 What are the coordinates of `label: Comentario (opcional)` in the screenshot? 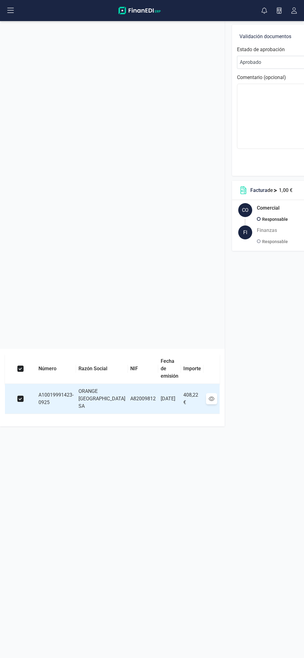 It's located at (262, 78).